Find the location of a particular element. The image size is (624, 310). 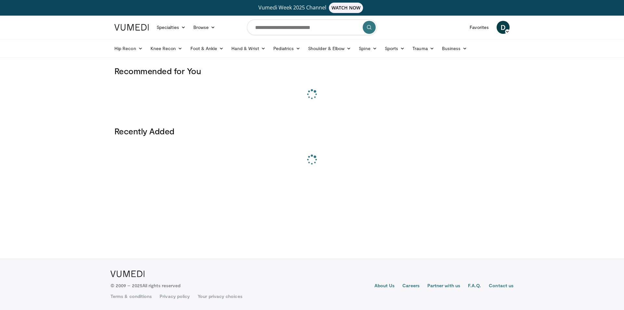

h3: Recently Added is located at coordinates (312, 131).